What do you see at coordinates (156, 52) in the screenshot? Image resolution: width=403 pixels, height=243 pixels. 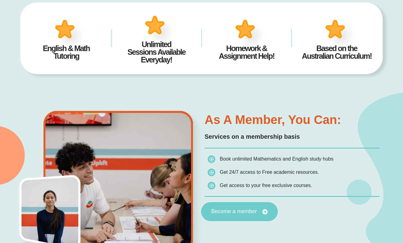 I see `h4: Unlimited Sessions Available Everyday!` at bounding box center [156, 52].